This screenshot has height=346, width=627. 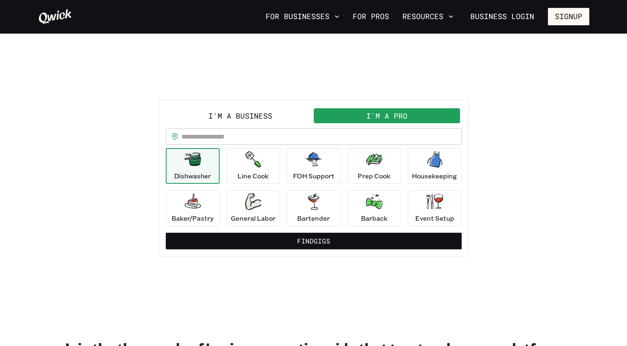 What do you see at coordinates (374, 208) in the screenshot?
I see `button: Barback` at bounding box center [374, 208].